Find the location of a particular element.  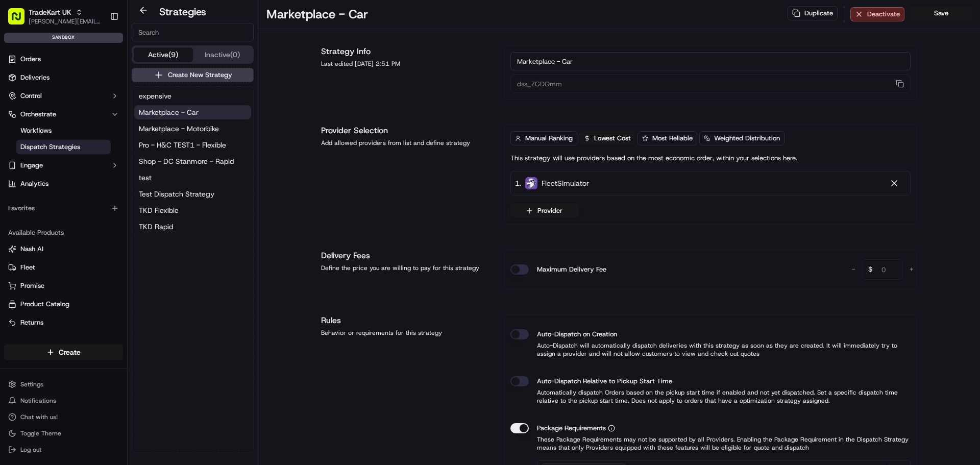

span: Log out is located at coordinates (31, 449).